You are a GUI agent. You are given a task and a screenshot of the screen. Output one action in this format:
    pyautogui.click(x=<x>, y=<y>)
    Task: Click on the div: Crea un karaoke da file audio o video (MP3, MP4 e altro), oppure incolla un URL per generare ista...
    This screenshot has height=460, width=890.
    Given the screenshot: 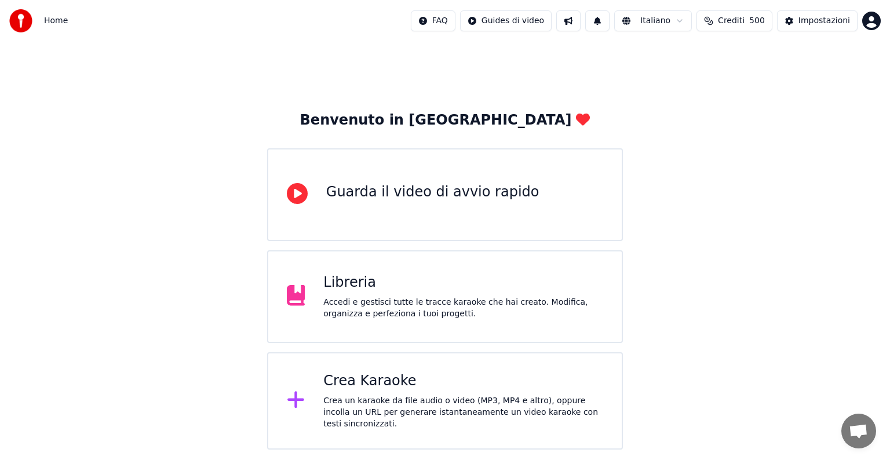 What is the action you would take?
    pyautogui.click(x=463, y=412)
    